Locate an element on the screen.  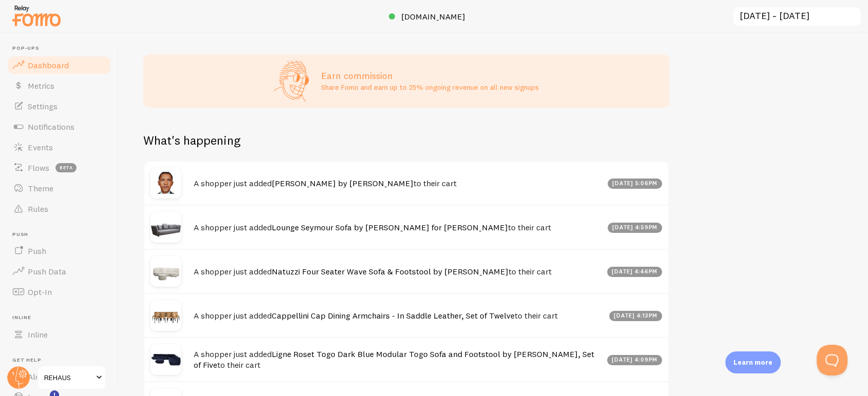
span: Flows is located at coordinates (39, 168).